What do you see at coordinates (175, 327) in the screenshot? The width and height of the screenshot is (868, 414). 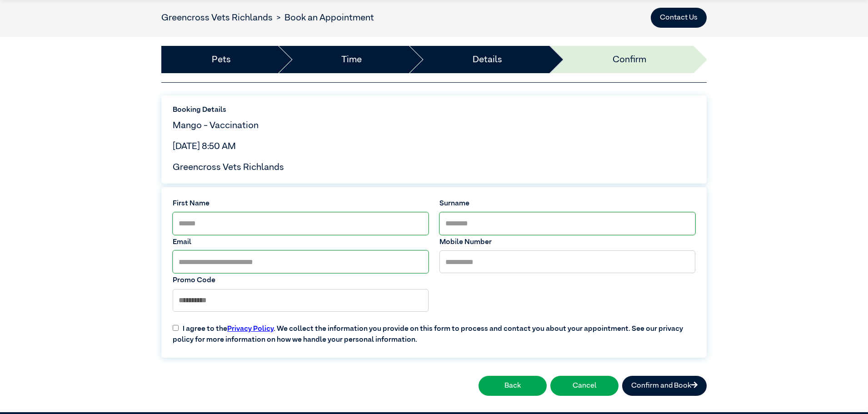 I see `input: I agree to thePrivacy Policy. We collect the information you provide on this form to process and ...` at bounding box center [175, 327].